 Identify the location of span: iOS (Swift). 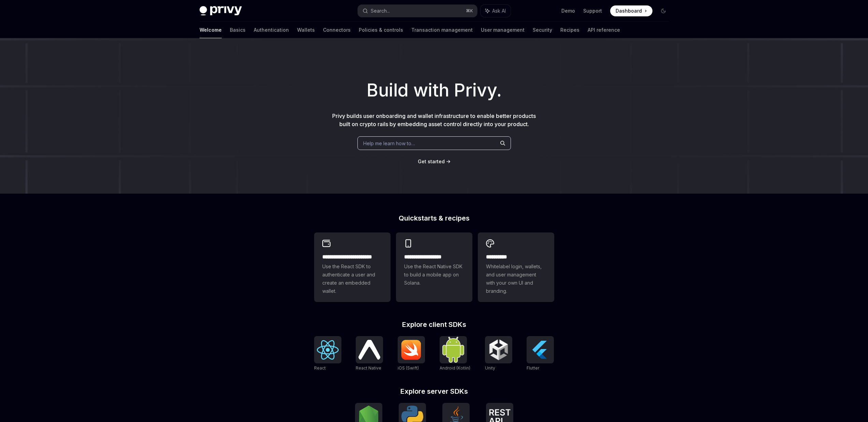
(408, 368).